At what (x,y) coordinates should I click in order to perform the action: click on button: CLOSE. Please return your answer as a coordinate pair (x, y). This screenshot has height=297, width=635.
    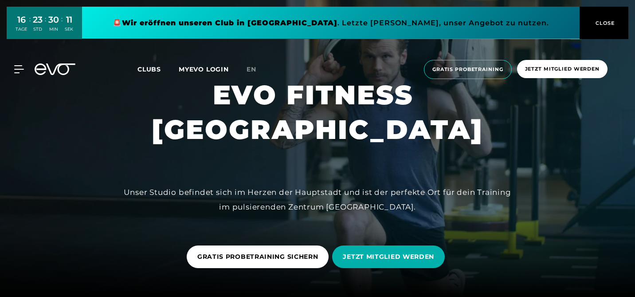
    Looking at the image, I should click on (604, 23).